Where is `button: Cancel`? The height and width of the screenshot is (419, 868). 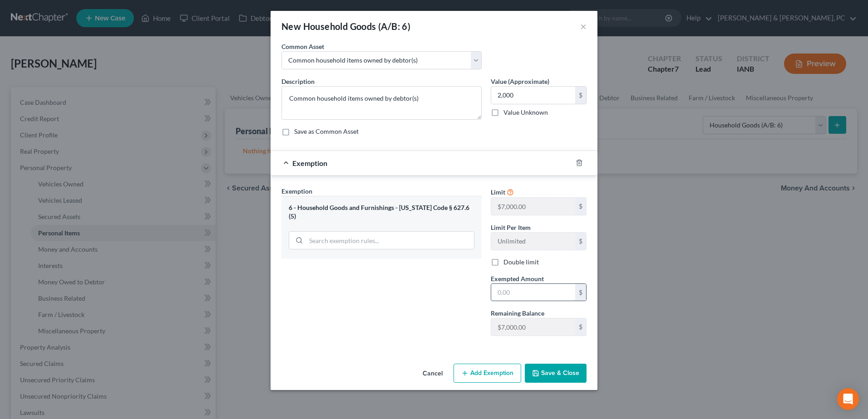 button: Cancel is located at coordinates (432, 374).